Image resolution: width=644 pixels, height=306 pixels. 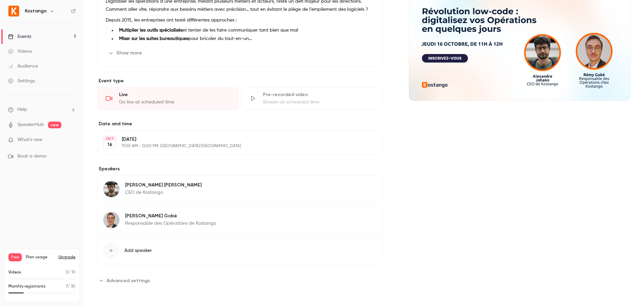 I want to click on p: CEO de Kostango, so click(x=163, y=192).